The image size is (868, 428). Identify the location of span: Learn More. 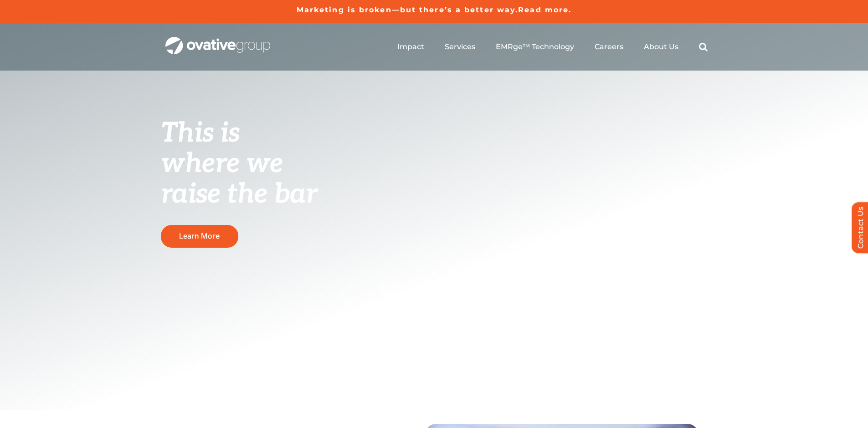
(199, 236).